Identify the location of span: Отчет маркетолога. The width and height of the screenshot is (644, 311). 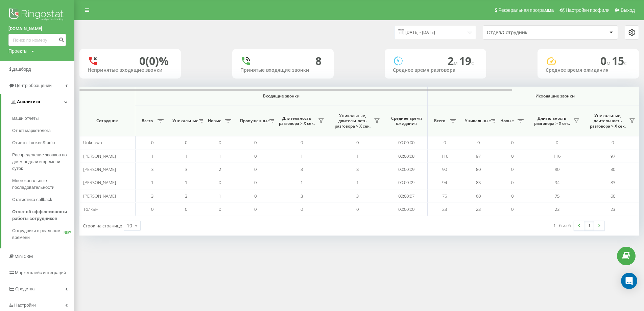
(32, 131).